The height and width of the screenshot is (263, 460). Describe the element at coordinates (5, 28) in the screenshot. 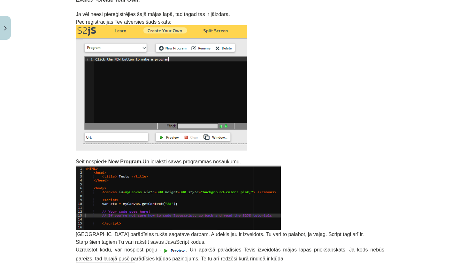

I see `img: icon-close-lesson-0947bae3869378f0d4975bcd49f059093ad1ed9edebbc8119c70593378902aed.svg` at that location.